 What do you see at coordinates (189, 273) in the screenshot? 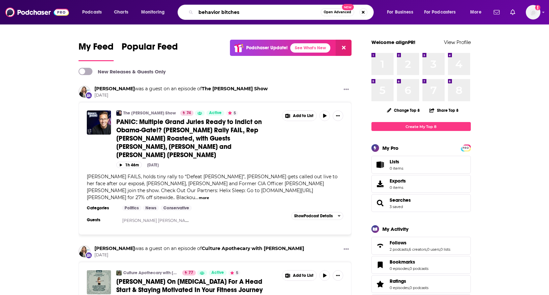
I see `a: 77` at bounding box center [189, 273].